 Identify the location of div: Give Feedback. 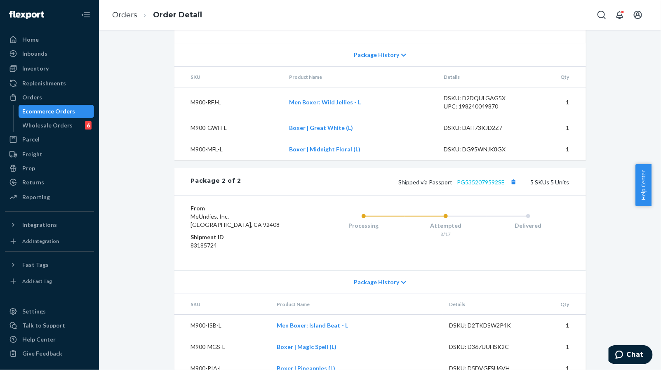
(42, 353).